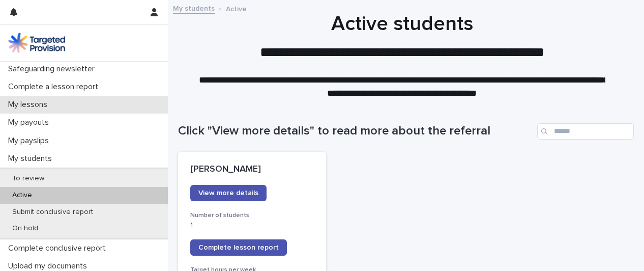 The image size is (644, 271). What do you see at coordinates (30, 104) in the screenshot?
I see `p: My lessons` at bounding box center [30, 104].